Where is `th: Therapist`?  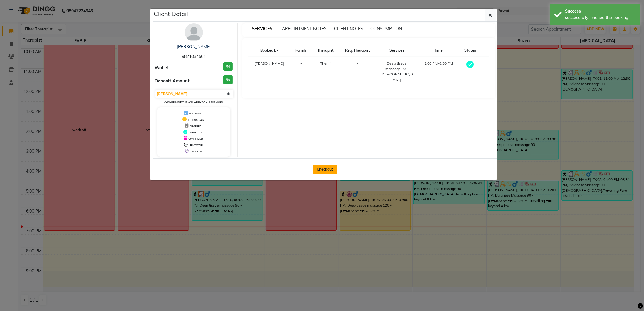
th: Therapist is located at coordinates (326, 51).